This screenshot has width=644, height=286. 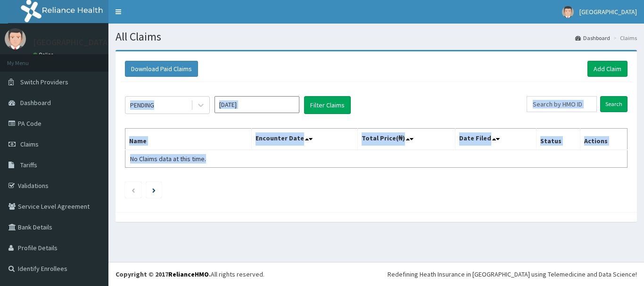 I want to click on input: Search by HMO ID, so click(x=561, y=104).